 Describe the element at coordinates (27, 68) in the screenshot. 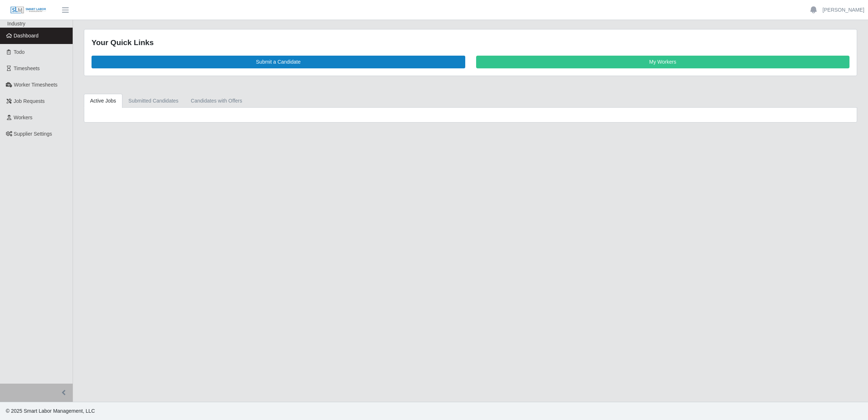

I see `span: Timesheets` at that location.